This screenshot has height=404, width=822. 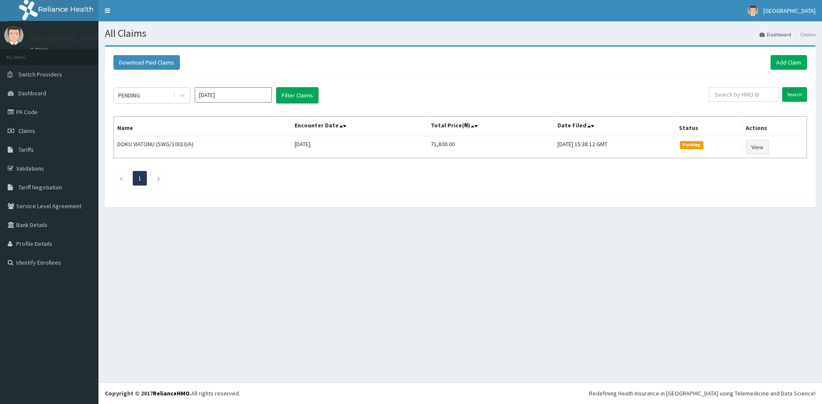 What do you see at coordinates (794, 95) in the screenshot?
I see `input: Search` at bounding box center [794, 95].